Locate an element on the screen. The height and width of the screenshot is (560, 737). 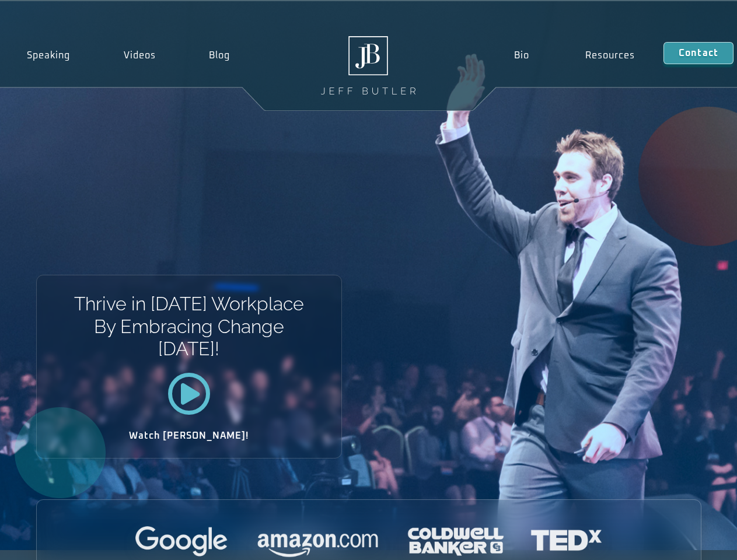
a: Videos is located at coordinates (139, 55).